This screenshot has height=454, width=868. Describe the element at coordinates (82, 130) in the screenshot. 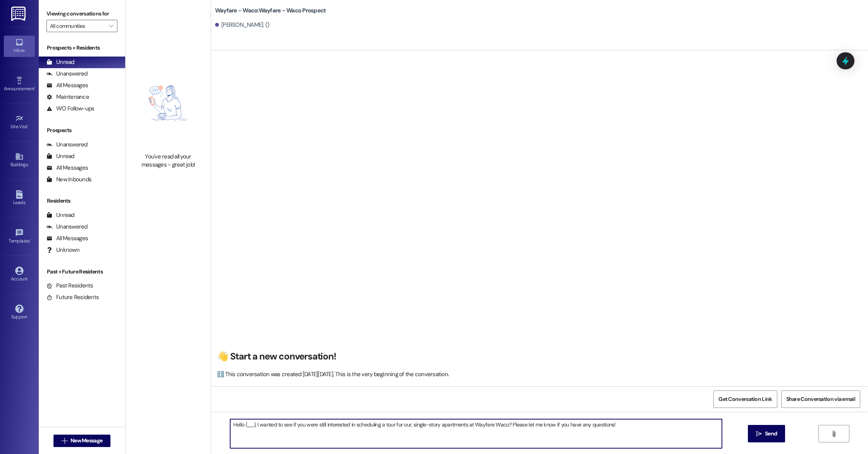

I see `div: Prospects` at that location.